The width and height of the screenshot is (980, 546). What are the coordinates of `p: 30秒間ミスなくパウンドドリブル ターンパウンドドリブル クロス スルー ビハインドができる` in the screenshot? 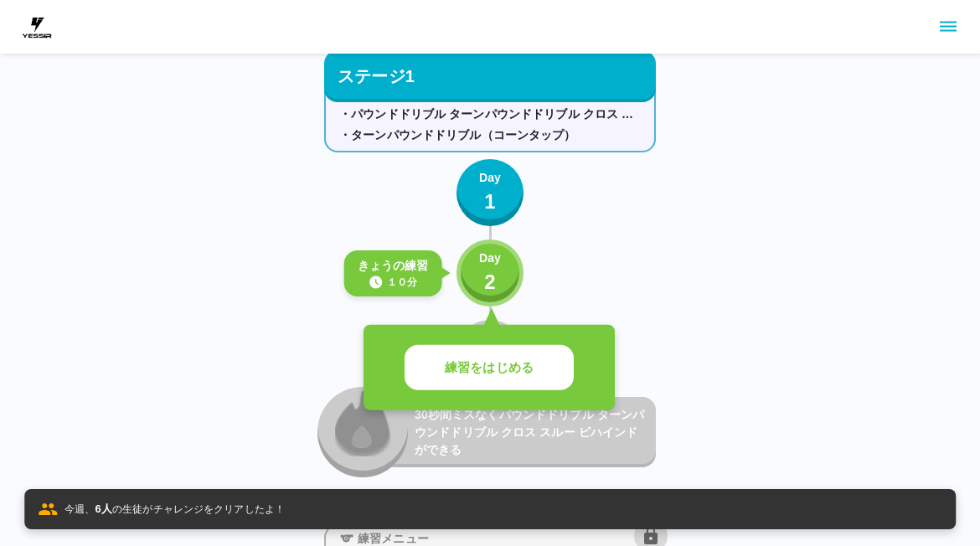 It's located at (532, 431).